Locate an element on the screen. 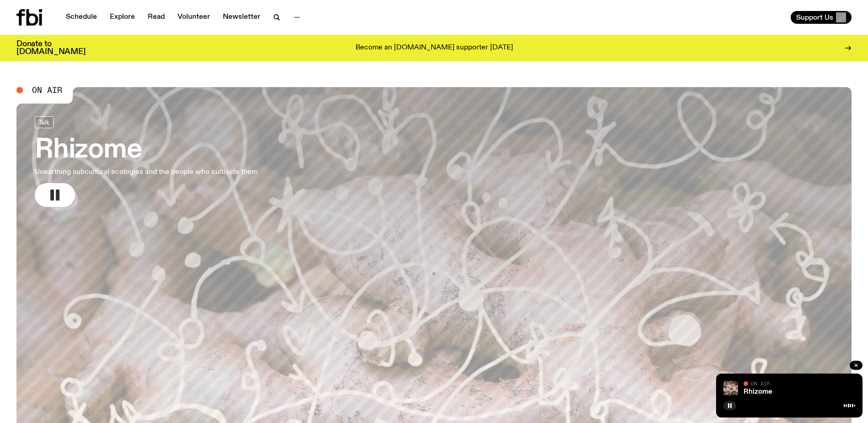  p: Unearthing subcultural ecologies and the people who cultivate them is located at coordinates (146, 172).